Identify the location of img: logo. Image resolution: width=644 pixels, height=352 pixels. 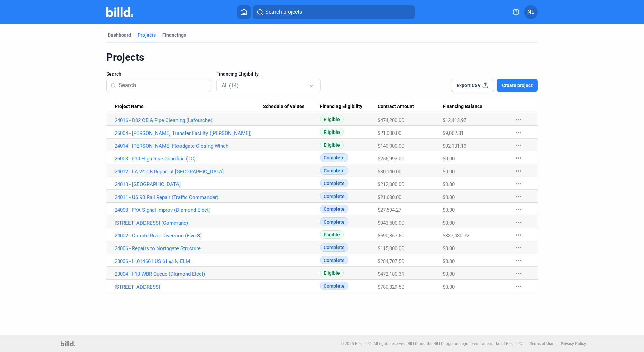
(67, 344).